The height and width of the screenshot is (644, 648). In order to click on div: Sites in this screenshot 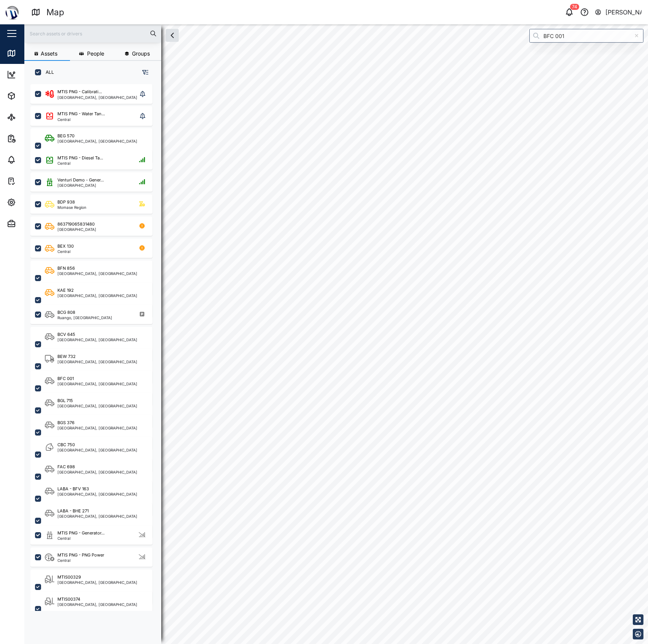, I will do `click(29, 117)`.